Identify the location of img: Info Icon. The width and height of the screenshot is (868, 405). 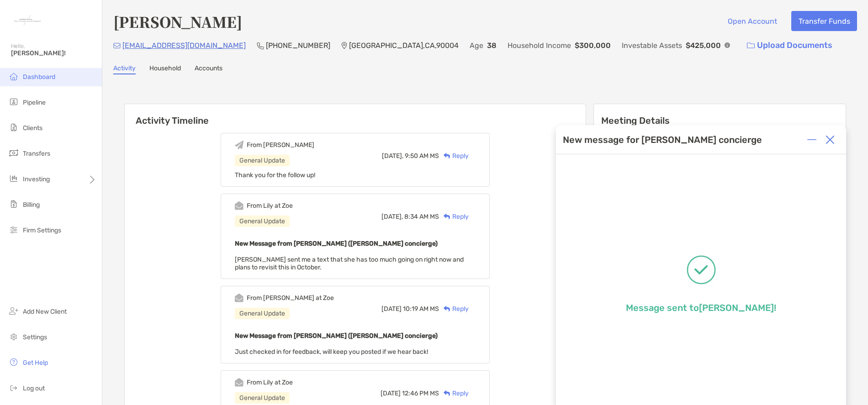
(727, 45).